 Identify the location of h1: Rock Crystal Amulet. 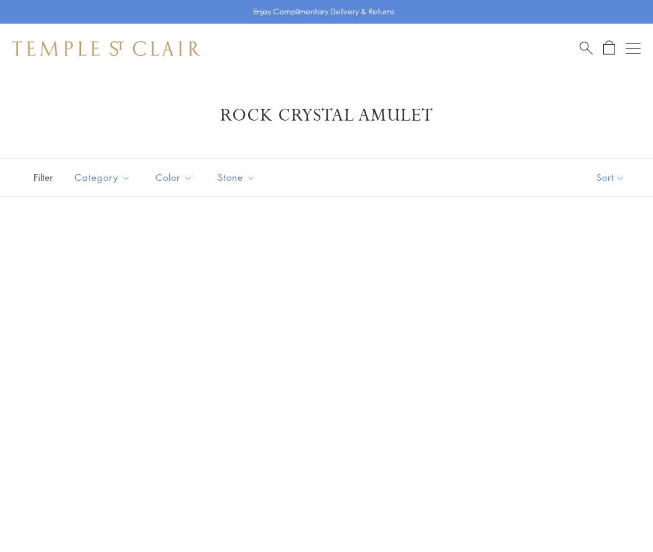
(326, 116).